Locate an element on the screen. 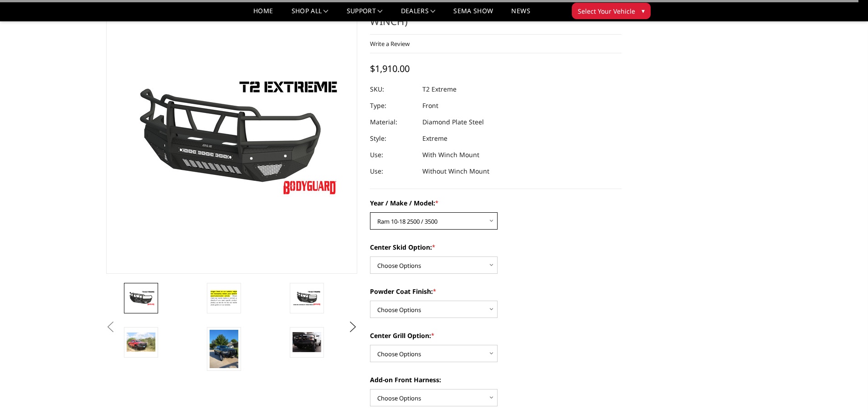 Image resolution: width=868 pixels, height=415 pixels. a: T2 Series - Extreme Front Bumper (receiver or winch) is located at coordinates (232, 137).